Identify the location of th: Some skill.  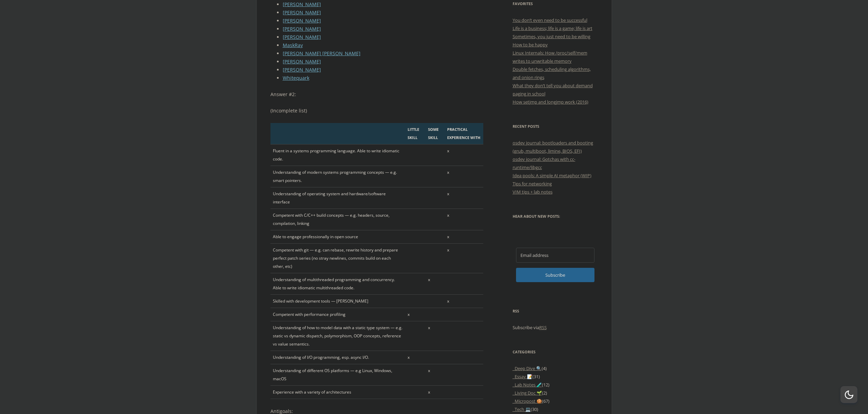
(435, 134).